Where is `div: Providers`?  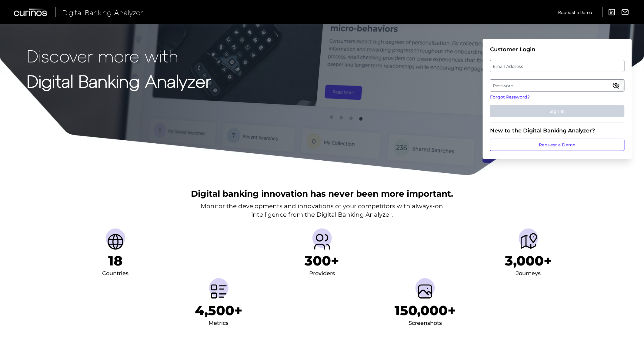
div: Providers is located at coordinates (322, 274).